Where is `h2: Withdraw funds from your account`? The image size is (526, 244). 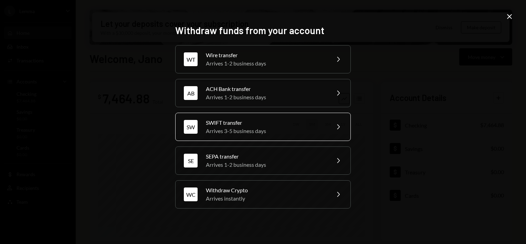
h2: Withdraw funds from your account is located at coordinates (263, 30).